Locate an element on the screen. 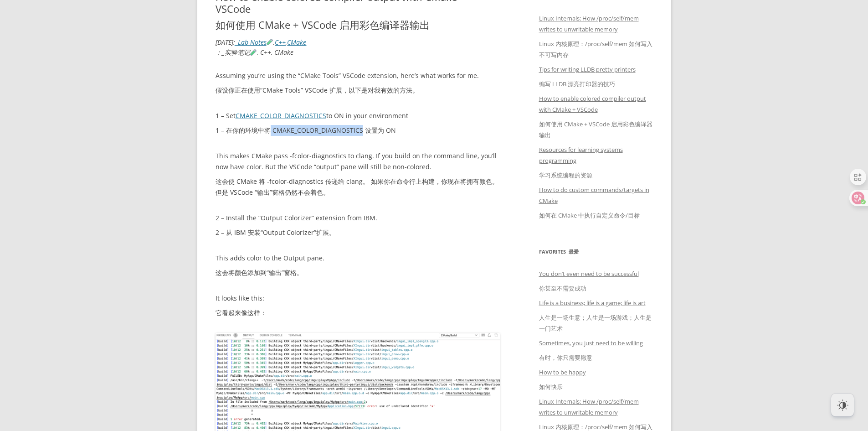 The width and height of the screenshot is (868, 431). p: 1 – Set to ON in your environment is located at coordinates (358, 125).